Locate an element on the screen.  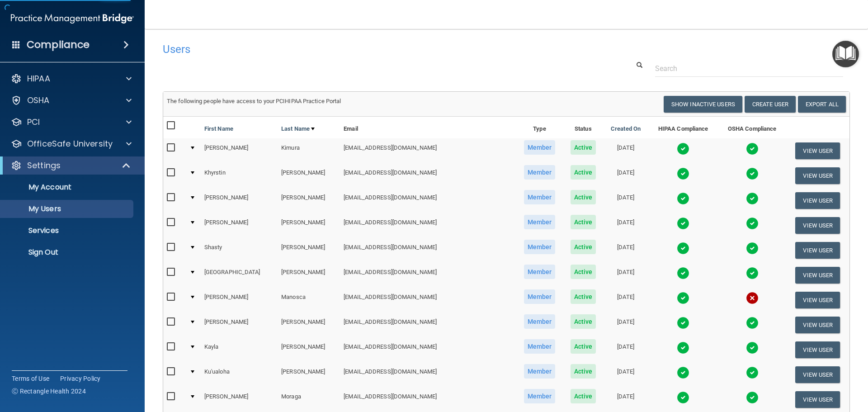
button: Show Inactive Users is located at coordinates (703, 104).